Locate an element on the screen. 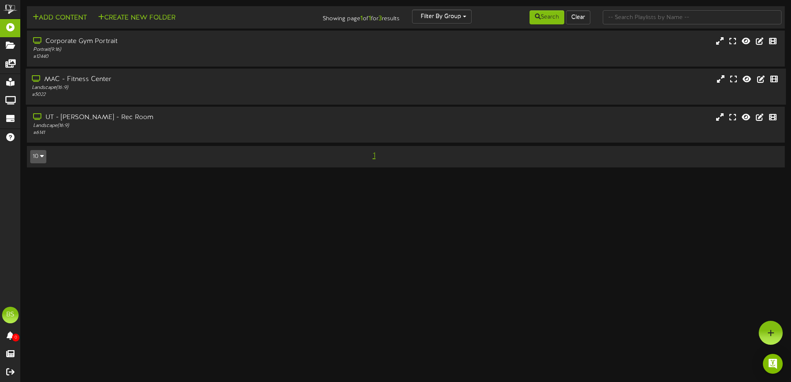 The image size is (791, 382). button: 10 is located at coordinates (38, 157).